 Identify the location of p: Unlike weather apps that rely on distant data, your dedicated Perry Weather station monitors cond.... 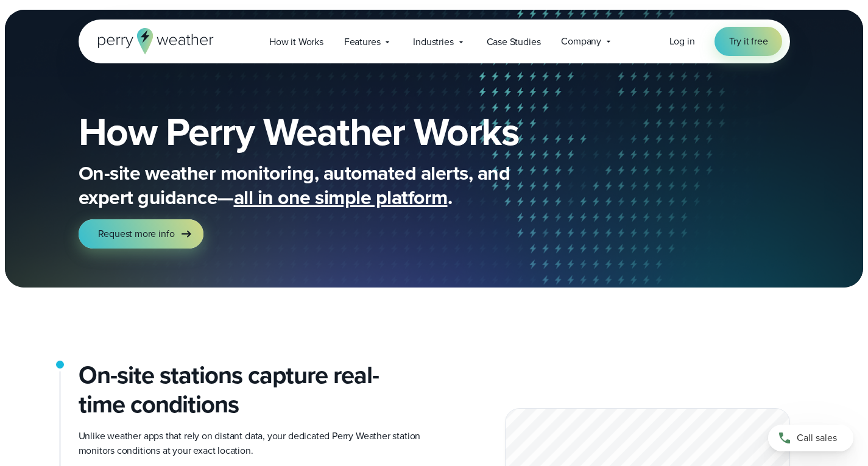
(251, 444).